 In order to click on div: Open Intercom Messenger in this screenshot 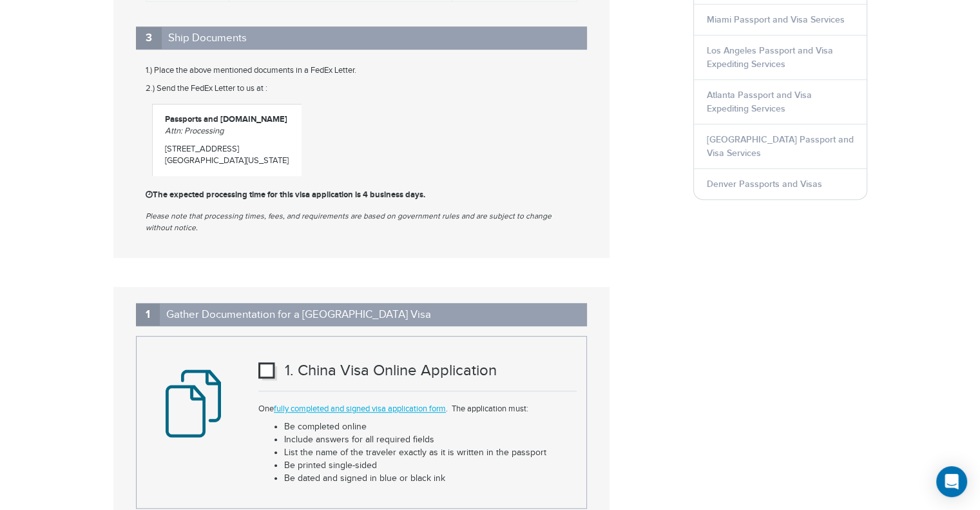, I will do `click(952, 481)`.